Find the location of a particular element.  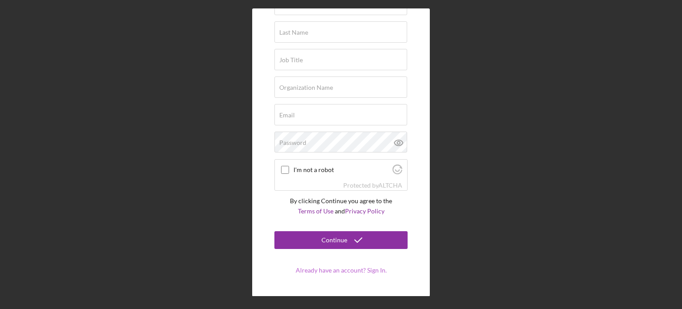

a: Already have an account? Sign In. is located at coordinates (341, 270).